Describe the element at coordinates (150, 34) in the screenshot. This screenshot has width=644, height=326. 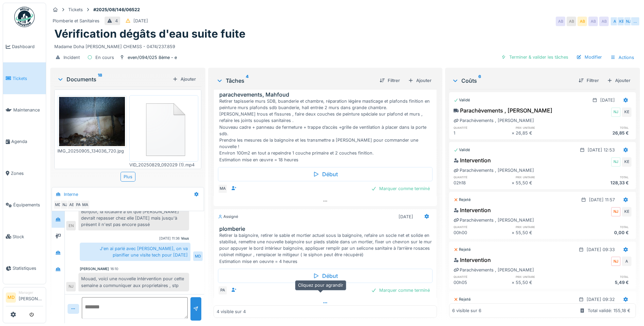
I see `h1: Vérification dégâts d'eau suite fuite` at that location.